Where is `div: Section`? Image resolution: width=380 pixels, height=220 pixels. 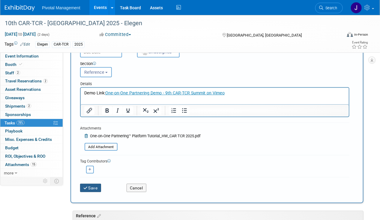 div: Section is located at coordinates (203, 64).